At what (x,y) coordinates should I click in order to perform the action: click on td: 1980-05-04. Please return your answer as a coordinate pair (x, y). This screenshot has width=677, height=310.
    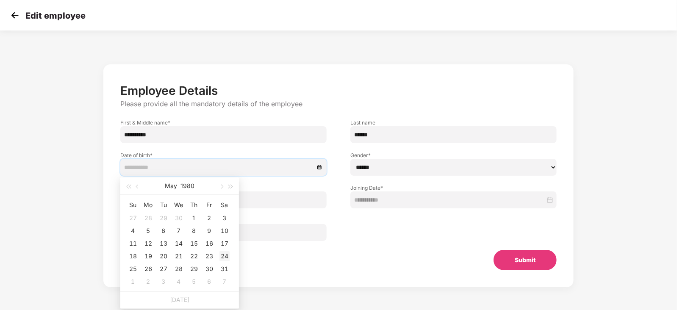
    Looking at the image, I should click on (133, 231).